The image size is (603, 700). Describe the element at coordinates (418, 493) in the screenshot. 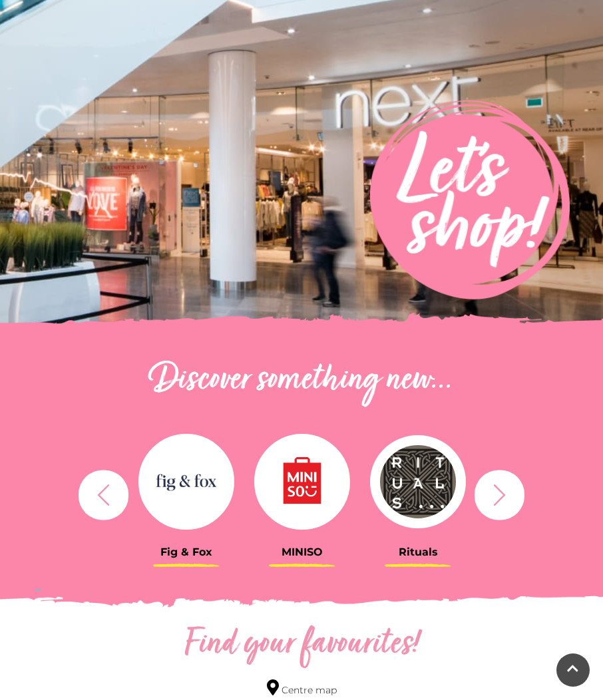

I see `a: Rituals` at that location.